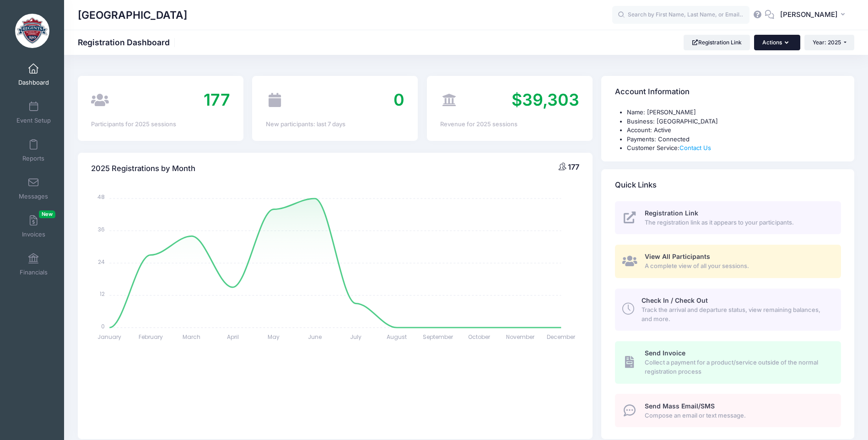 The width and height of the screenshot is (868, 440). Describe the element at coordinates (438, 337) in the screenshot. I see `tspan: September` at that location.